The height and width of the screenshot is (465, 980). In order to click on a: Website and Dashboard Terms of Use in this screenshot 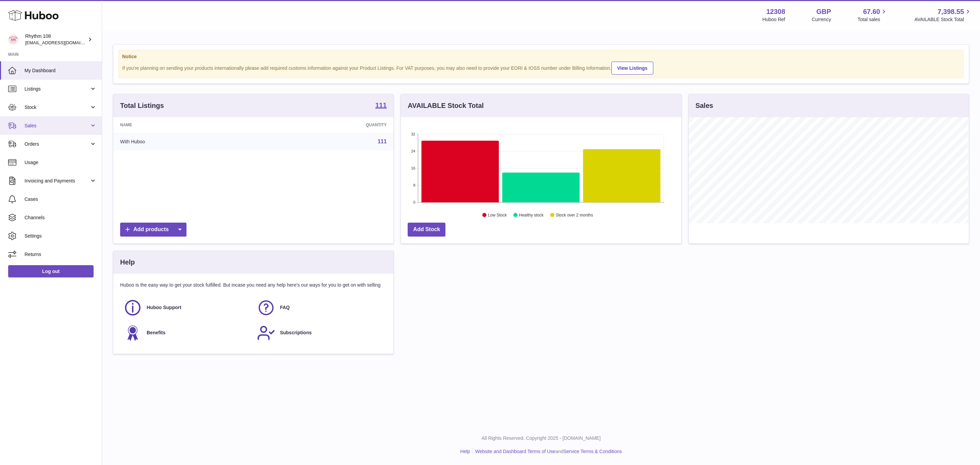, I will do `click(515, 452)`.